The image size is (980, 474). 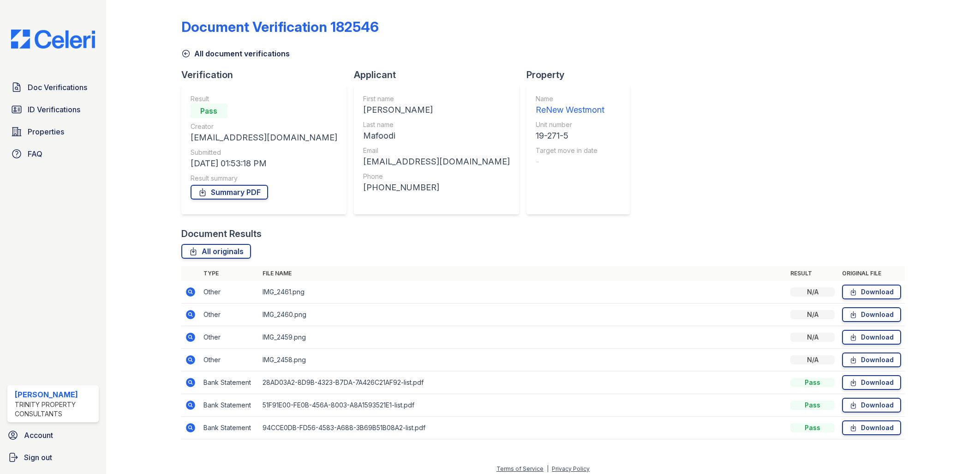 What do you see at coordinates (53, 87) in the screenshot?
I see `a: Doc Verifications` at bounding box center [53, 87].